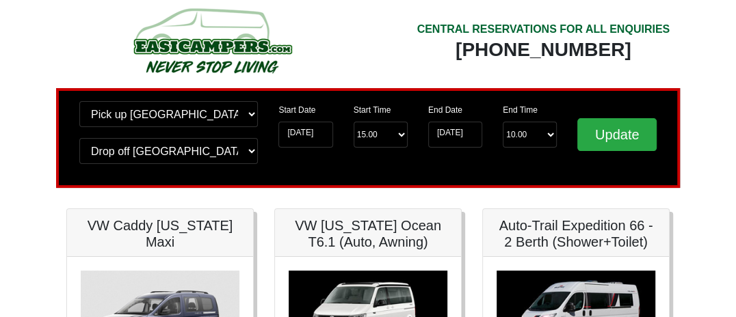 Image resolution: width=736 pixels, height=317 pixels. What do you see at coordinates (543, 29) in the screenshot?
I see `div: CENTRAL RESERVATIONS FOR ALL ENQUIRIES` at bounding box center [543, 29].